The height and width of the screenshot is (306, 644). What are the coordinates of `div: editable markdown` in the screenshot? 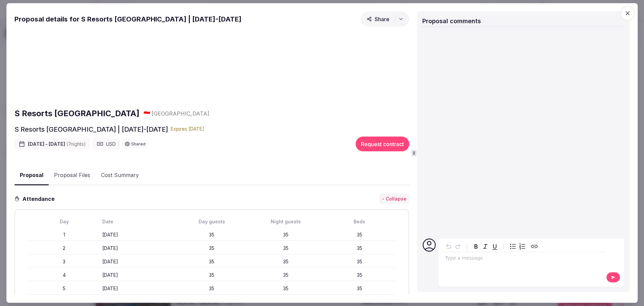 It's located at (525, 259).